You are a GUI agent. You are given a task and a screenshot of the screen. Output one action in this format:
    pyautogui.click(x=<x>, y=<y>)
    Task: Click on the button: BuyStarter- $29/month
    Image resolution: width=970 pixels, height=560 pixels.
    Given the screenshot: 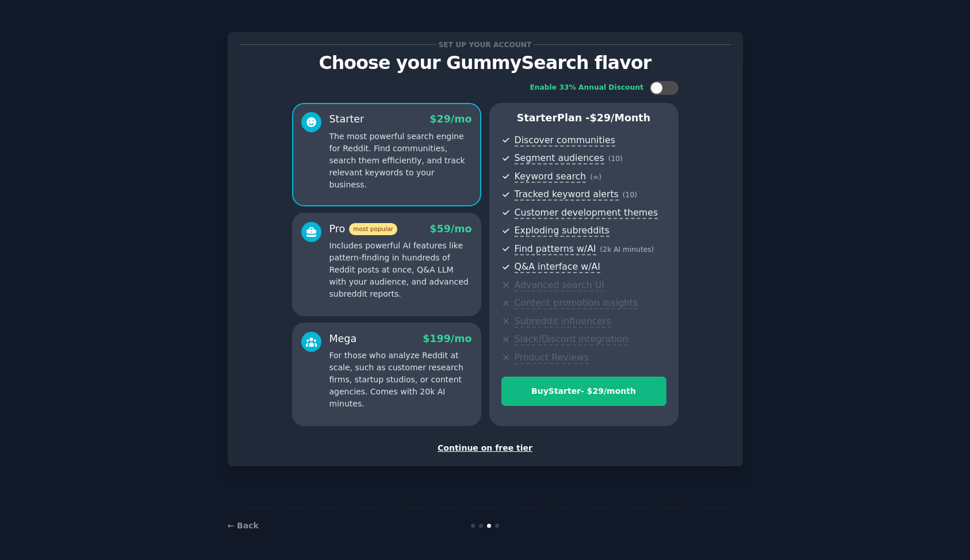 What is the action you would take?
    pyautogui.click(x=584, y=391)
    